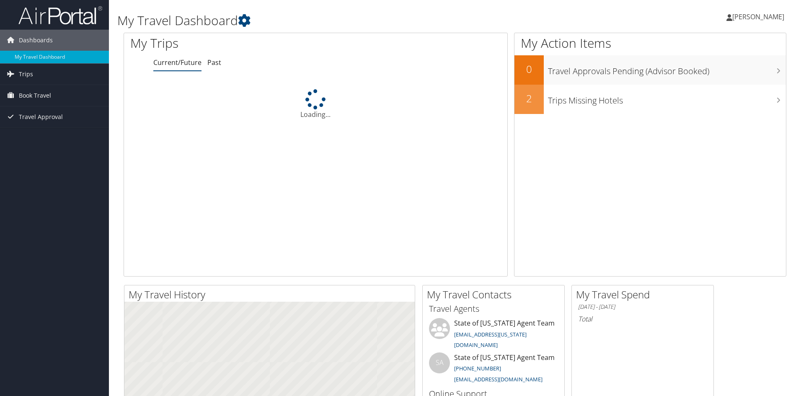  What do you see at coordinates (645, 294) in the screenshot?
I see `h2: My Travel Spend` at bounding box center [645, 294].